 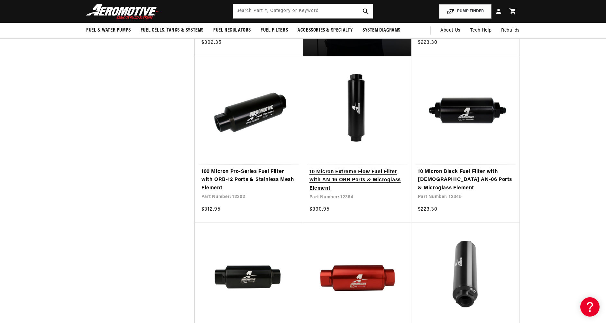 I want to click on summary: System Diagrams, so click(x=381, y=30).